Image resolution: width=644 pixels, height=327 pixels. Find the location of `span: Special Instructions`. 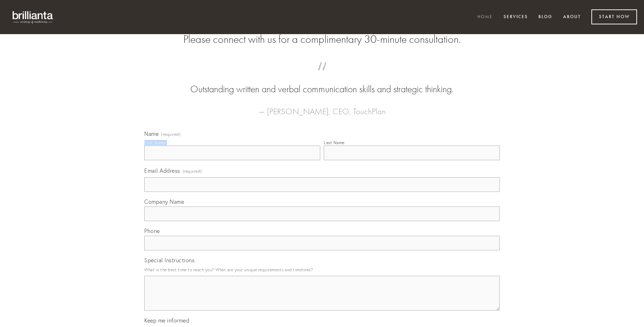

span: Special Instructions is located at coordinates (169, 260).